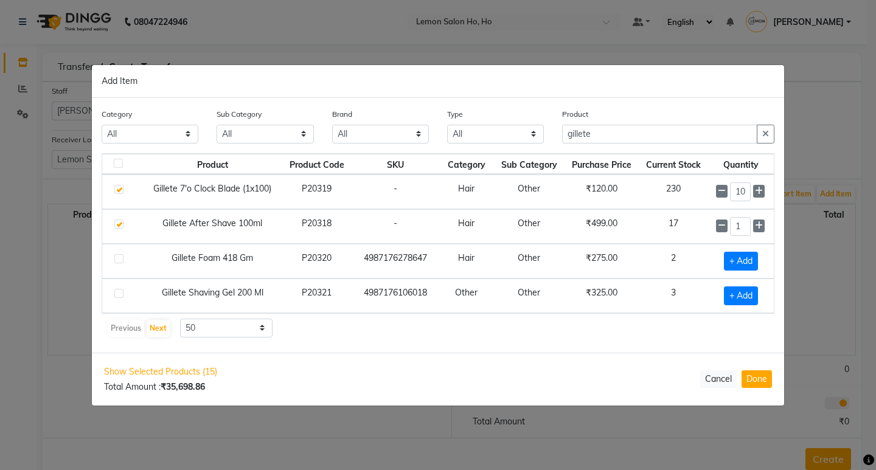  Describe the element at coordinates (741, 164) in the screenshot. I see `th: Quantity` at that location.